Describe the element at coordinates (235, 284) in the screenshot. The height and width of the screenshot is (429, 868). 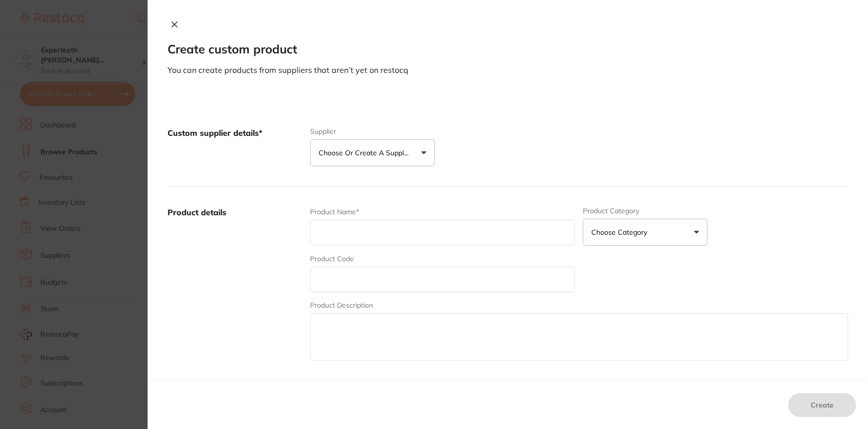
I see `label: Product details` at that location.